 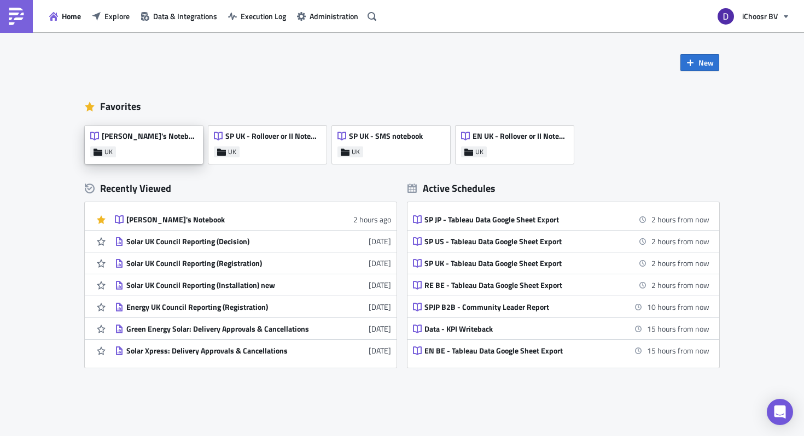 I want to click on div: Favorites, so click(x=402, y=107).